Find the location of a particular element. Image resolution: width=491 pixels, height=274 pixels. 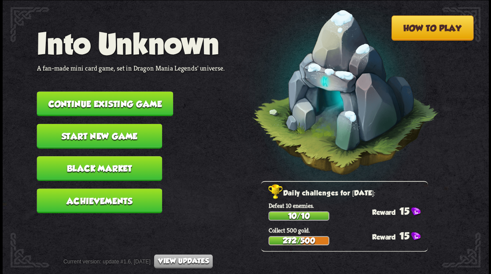

button: How to play is located at coordinates (432, 28).